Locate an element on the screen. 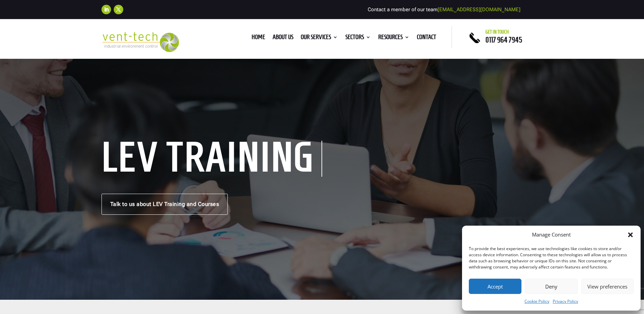 Image resolution: width=644 pixels, height=314 pixels. div: Manage Consent is located at coordinates (552, 235).